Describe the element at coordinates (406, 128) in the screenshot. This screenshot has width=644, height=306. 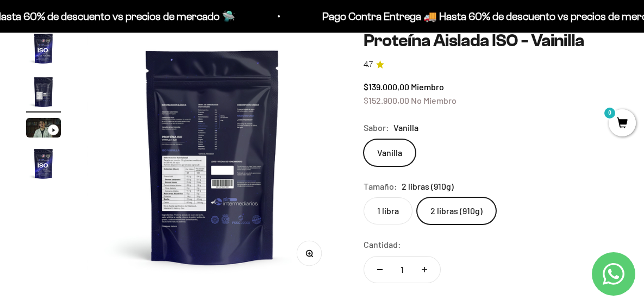
I see `span: Vanilla` at that location.